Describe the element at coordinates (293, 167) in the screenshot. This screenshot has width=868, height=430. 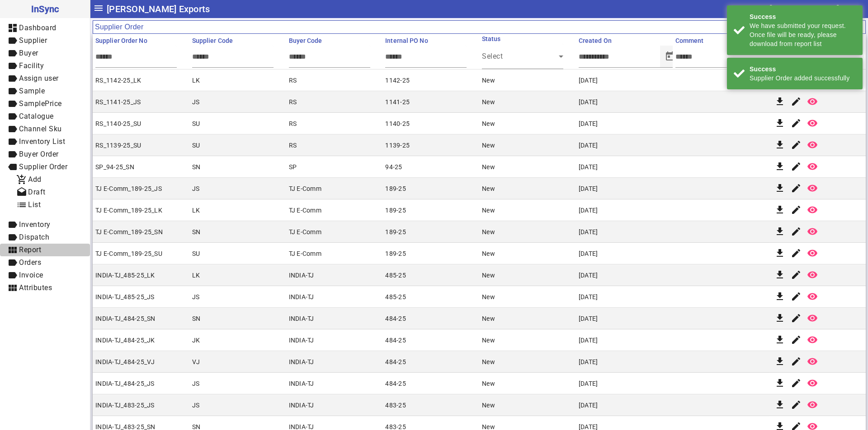
I see `div: SP` at that location.